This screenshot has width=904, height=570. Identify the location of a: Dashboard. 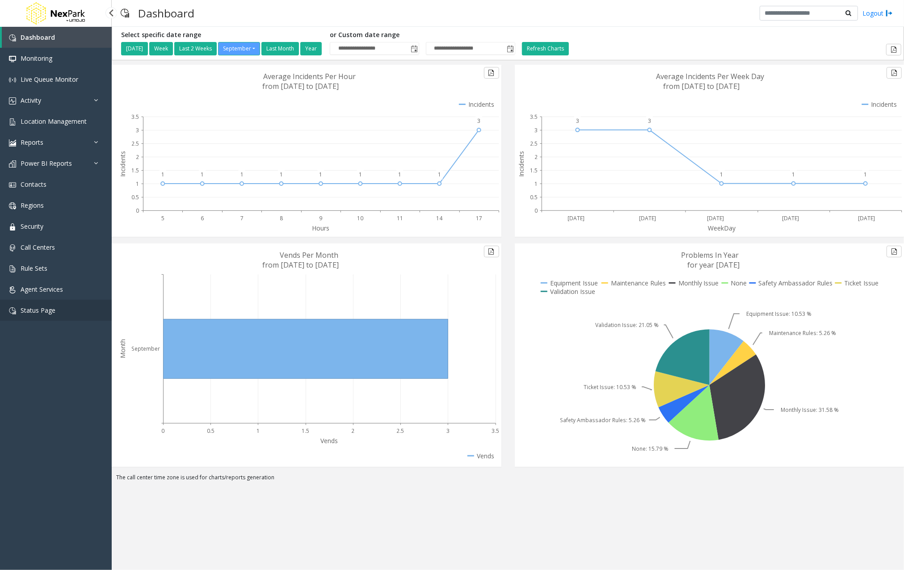
(57, 37).